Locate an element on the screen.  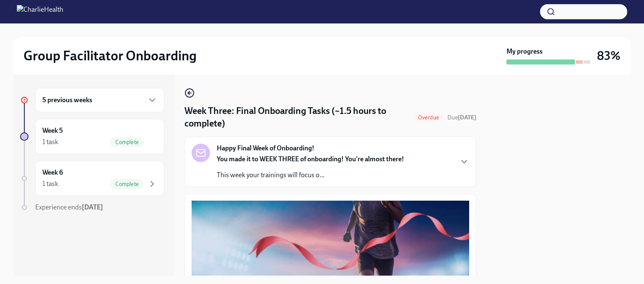
strong: Happy Final Week of Onboarding! is located at coordinates (265, 148).